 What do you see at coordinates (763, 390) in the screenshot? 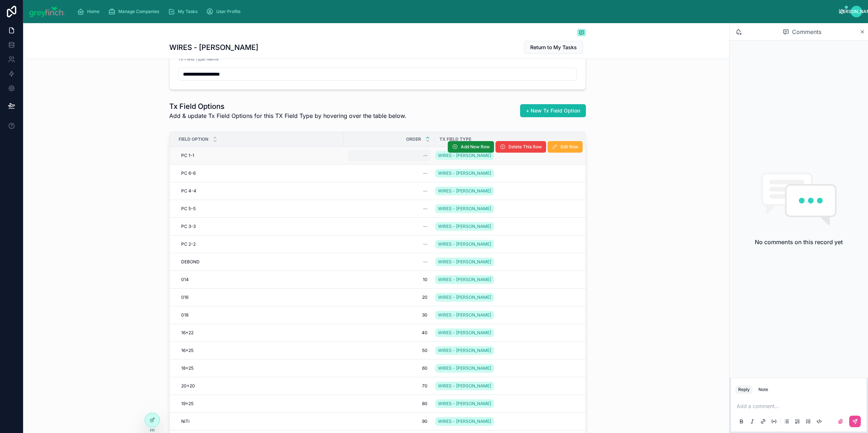
I see `div: Note` at bounding box center [763, 390].